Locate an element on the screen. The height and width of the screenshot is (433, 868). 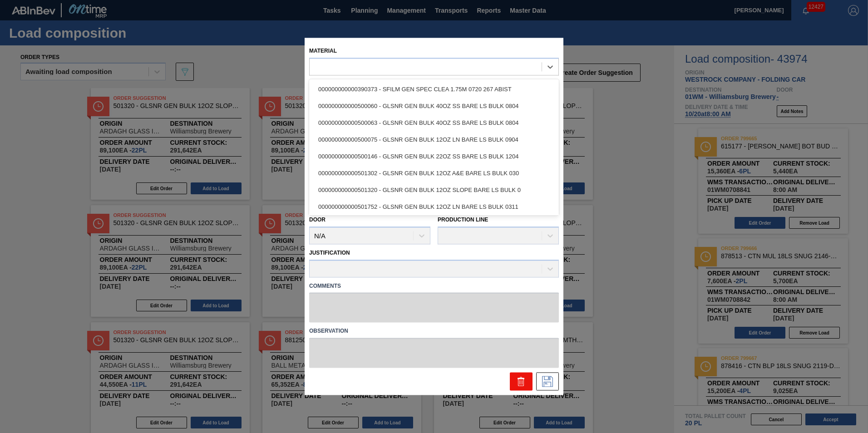
div: 000000000000500146 - GLSNR GEN BULK 22OZ SS BARE LS BULK 1204 is located at coordinates (434, 156).